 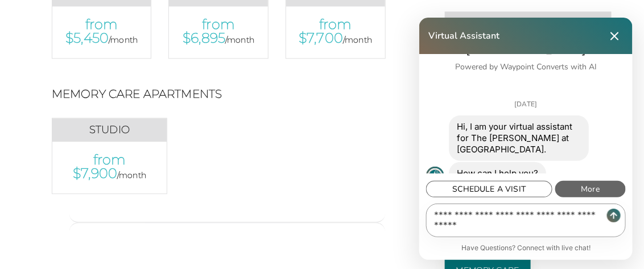 I want to click on span: SCHEDULE A VISIT, so click(x=489, y=189).